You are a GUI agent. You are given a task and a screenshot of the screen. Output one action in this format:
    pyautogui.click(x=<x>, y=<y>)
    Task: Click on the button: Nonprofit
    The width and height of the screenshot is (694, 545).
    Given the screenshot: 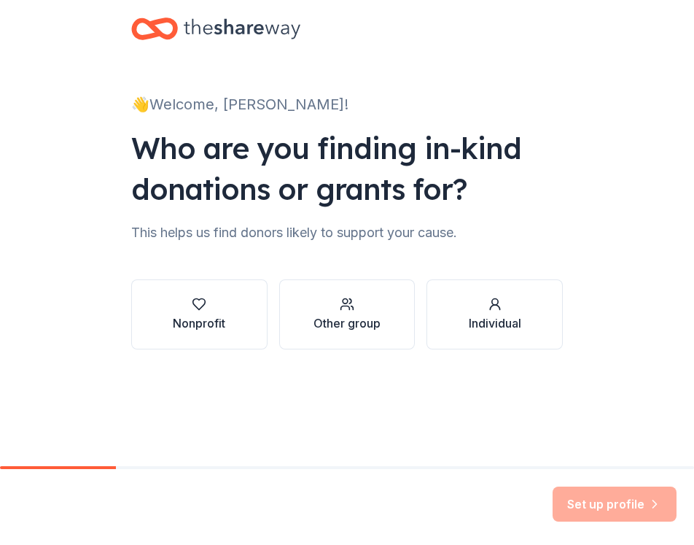 What is the action you would take?
    pyautogui.click(x=199, y=314)
    